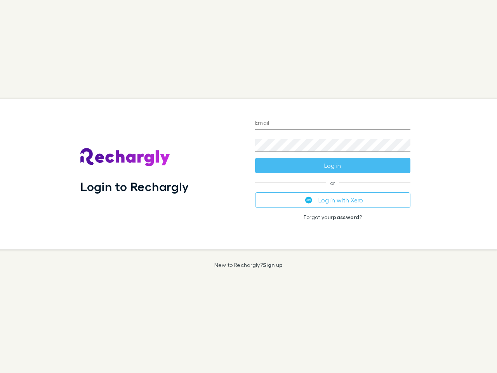  I want to click on a: password, so click(346, 217).